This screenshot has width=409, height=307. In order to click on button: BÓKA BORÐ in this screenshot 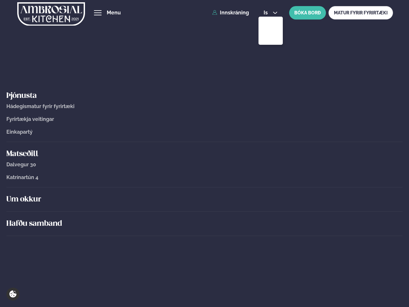, I will do `click(307, 13)`.